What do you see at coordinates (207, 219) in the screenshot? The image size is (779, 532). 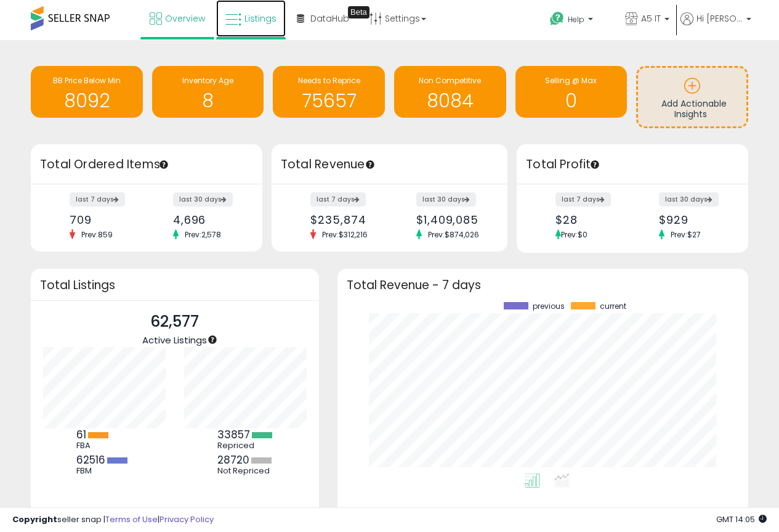 I see `div: 4,696` at bounding box center [207, 219].